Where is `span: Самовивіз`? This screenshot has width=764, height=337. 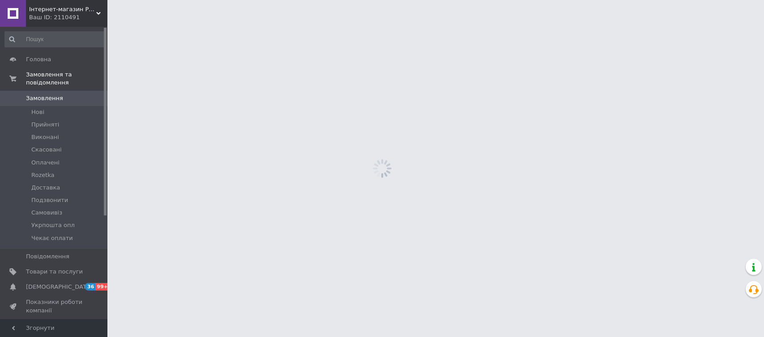
span: Самовивіз is located at coordinates (47, 213).